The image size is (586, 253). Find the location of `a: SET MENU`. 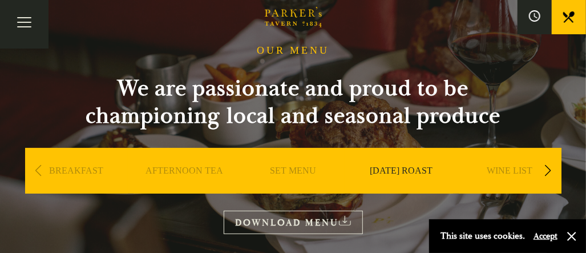

a: SET MENU is located at coordinates (293, 188).